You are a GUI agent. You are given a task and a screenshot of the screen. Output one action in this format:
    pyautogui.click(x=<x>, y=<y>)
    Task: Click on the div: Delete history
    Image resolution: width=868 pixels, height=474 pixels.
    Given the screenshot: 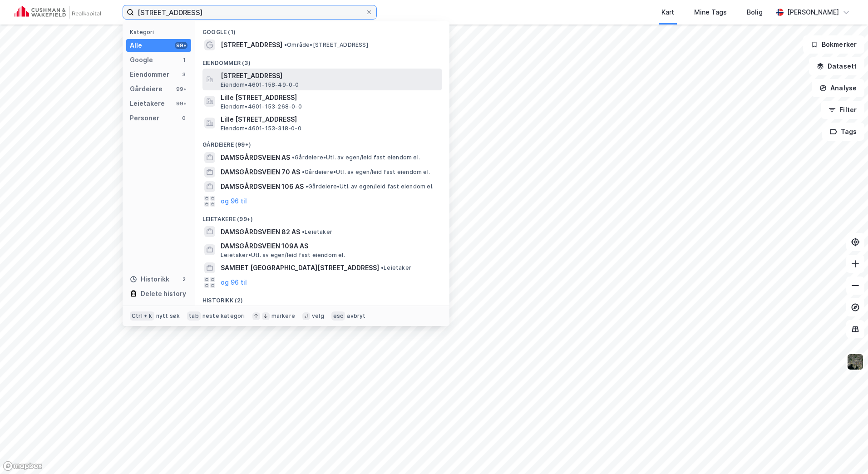 What is the action you would take?
    pyautogui.click(x=163, y=294)
    